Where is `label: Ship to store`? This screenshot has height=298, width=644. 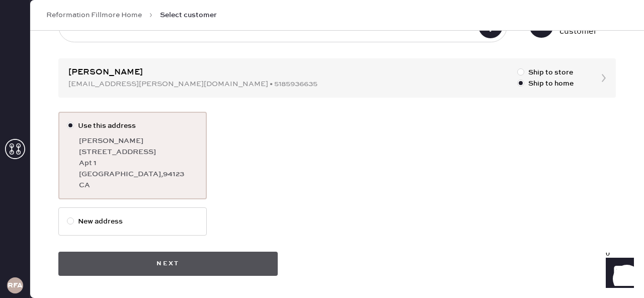 label: Ship to store is located at coordinates (546, 73).